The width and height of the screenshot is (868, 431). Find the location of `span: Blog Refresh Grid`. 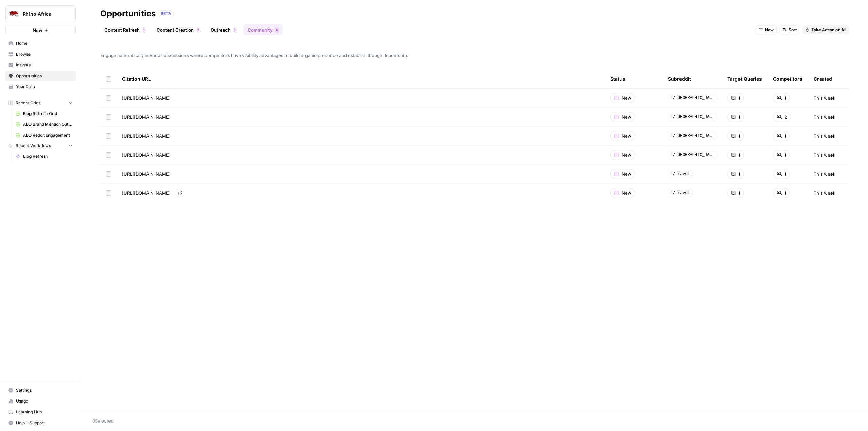

span: Blog Refresh Grid is located at coordinates (48, 113).